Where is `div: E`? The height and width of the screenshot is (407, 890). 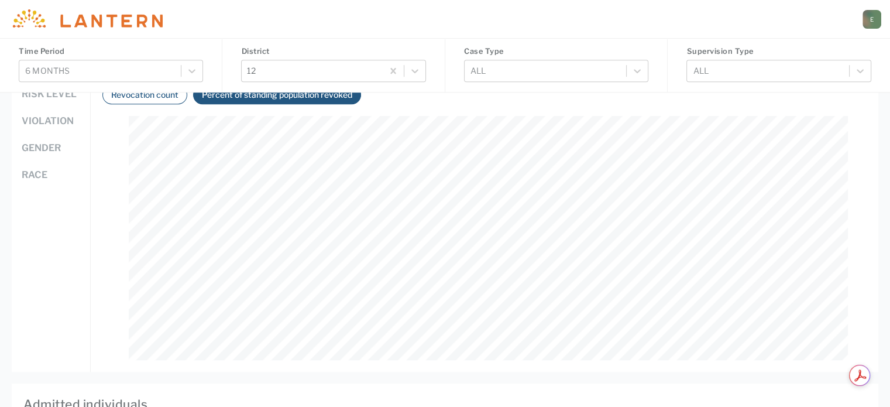 div: E is located at coordinates (872, 19).